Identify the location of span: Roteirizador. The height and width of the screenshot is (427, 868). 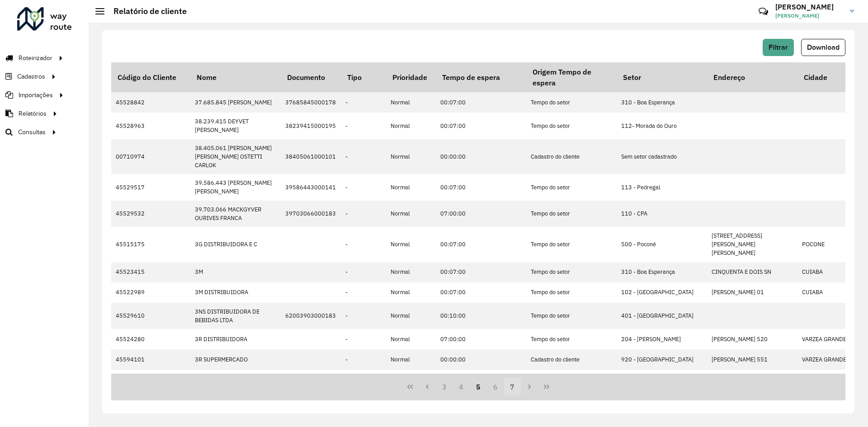
(35, 58).